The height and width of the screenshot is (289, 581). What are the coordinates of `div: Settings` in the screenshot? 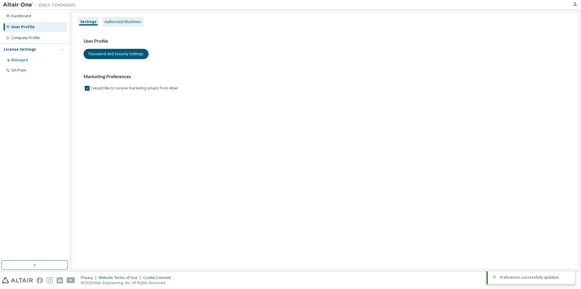 It's located at (88, 22).